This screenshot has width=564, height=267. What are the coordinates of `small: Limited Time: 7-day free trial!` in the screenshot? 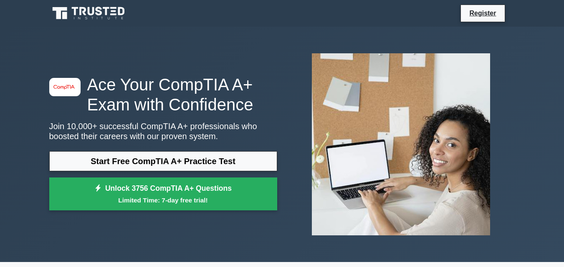 It's located at (163, 200).